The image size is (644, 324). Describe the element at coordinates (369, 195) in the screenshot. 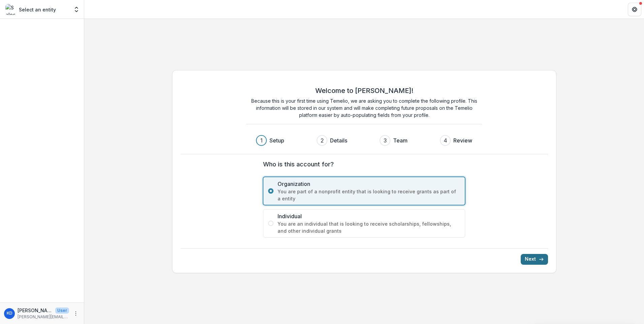

I see `span: You are part of a nonprofit entity that is looking to receive grants as part of a entity` at that location.